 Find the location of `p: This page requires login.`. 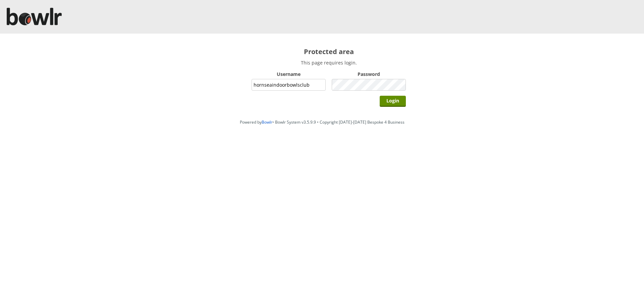

p: This page requires login. is located at coordinates (329, 63).